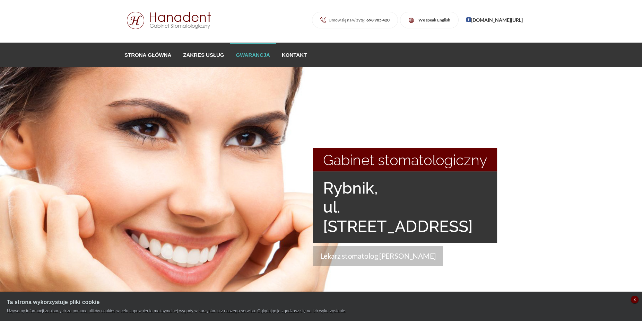 This screenshot has height=321, width=642. Describe the element at coordinates (635, 300) in the screenshot. I see `a: x` at that location.